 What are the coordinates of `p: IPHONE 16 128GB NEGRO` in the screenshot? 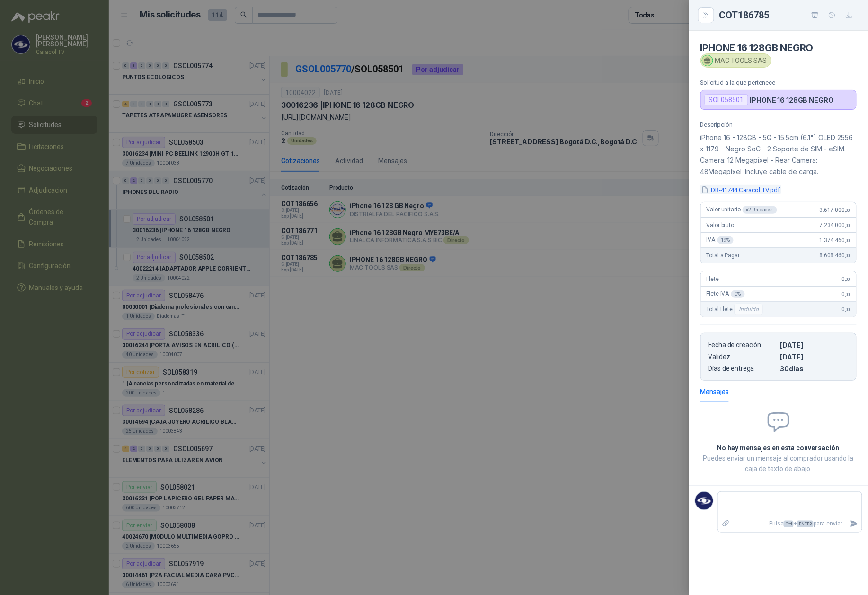 It's located at (792, 100).